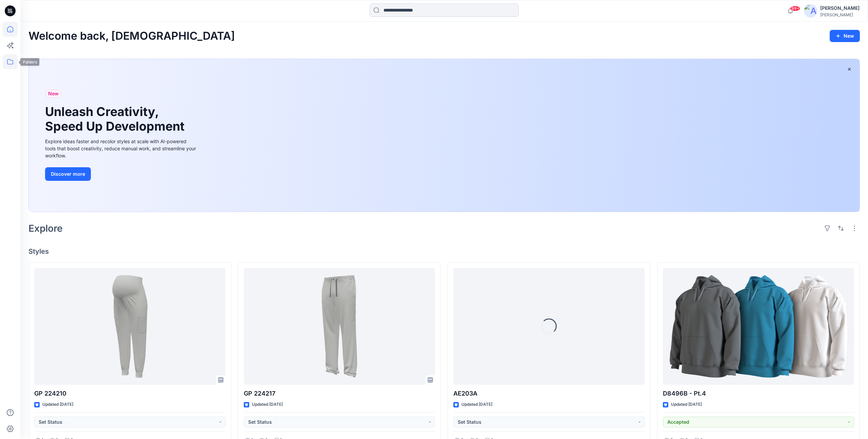 The height and width of the screenshot is (439, 868). What do you see at coordinates (811, 11) in the screenshot?
I see `img: avatar` at bounding box center [811, 11].